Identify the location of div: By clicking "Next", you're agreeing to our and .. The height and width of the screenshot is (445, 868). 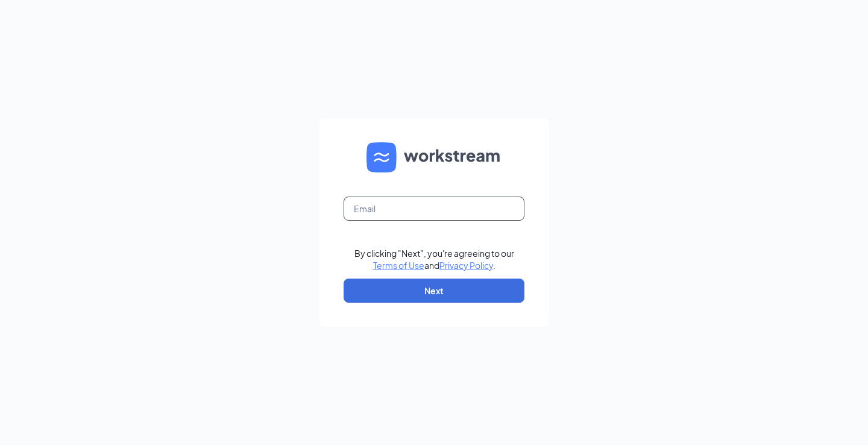
(434, 259).